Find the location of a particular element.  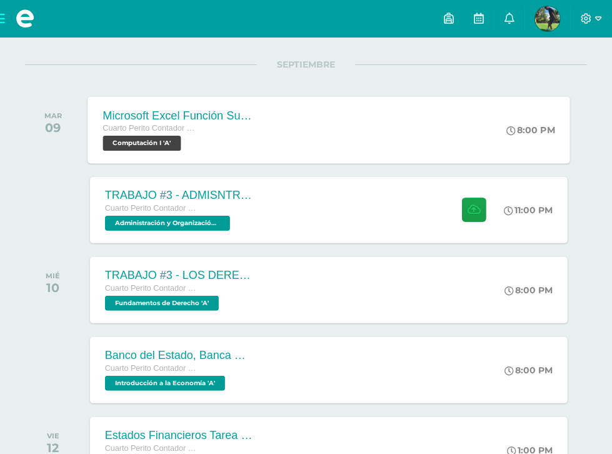

span: Fundamentos de Derecho 'A' is located at coordinates (162, 303).